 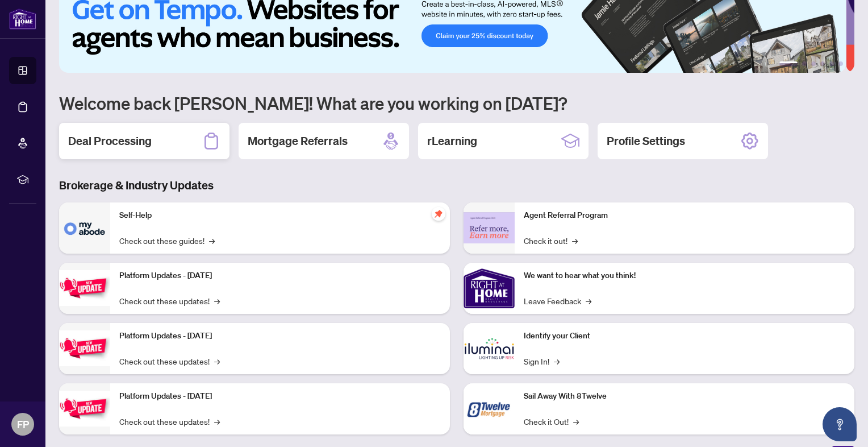 I want to click on span: pushpin, so click(x=438, y=214).